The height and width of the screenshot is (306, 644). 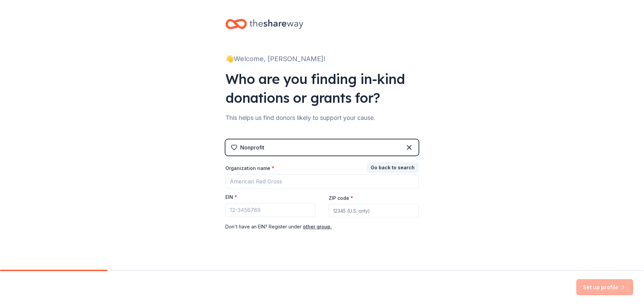 I want to click on label: EIN, so click(x=231, y=197).